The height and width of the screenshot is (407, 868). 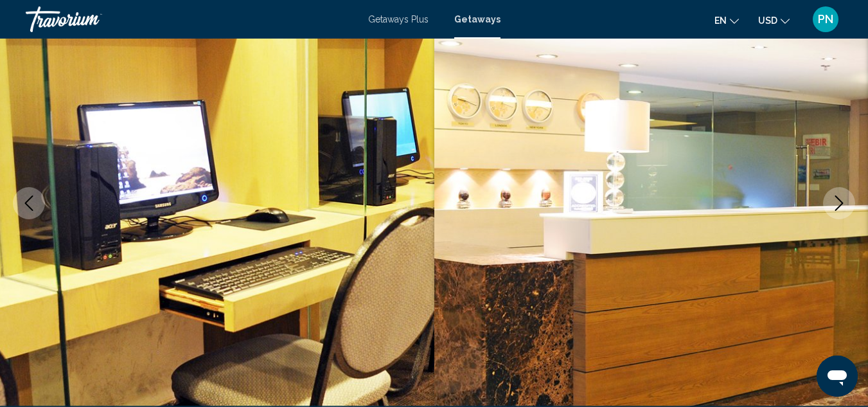 What do you see at coordinates (478, 19) in the screenshot?
I see `a: Getaways` at bounding box center [478, 19].